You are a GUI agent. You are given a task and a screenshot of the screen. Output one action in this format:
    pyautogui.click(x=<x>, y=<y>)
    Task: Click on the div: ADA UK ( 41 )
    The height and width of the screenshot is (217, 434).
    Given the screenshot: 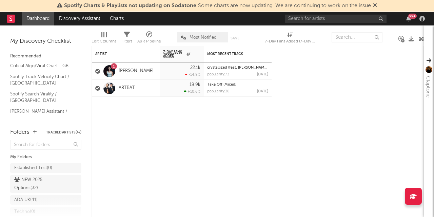 What is the action you would take?
    pyautogui.click(x=26, y=200)
    